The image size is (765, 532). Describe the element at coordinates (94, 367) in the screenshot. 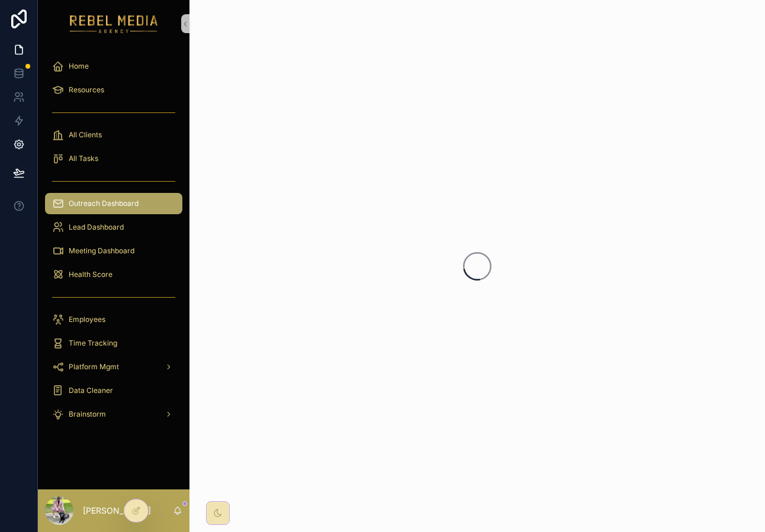

I see `span: Platform Mgmt` at that location.